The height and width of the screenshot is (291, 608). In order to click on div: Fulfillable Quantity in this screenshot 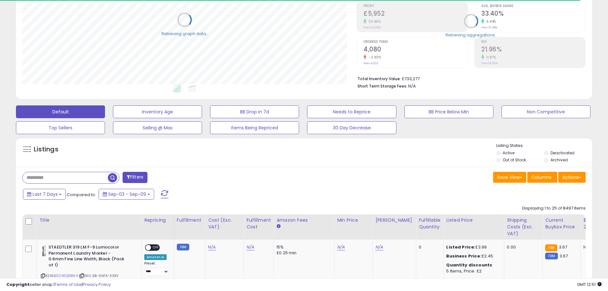, I will do `click(430, 223)`.